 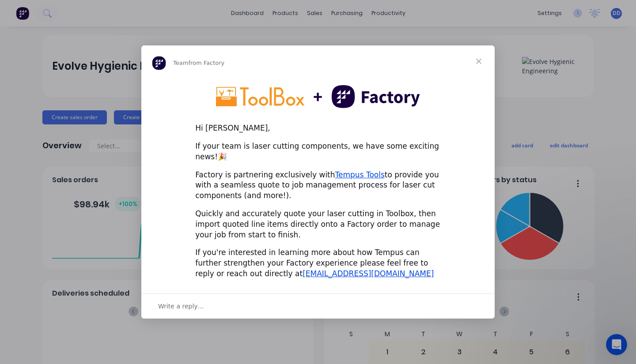 What do you see at coordinates (479, 61) in the screenshot?
I see `span: Close` at bounding box center [479, 61].